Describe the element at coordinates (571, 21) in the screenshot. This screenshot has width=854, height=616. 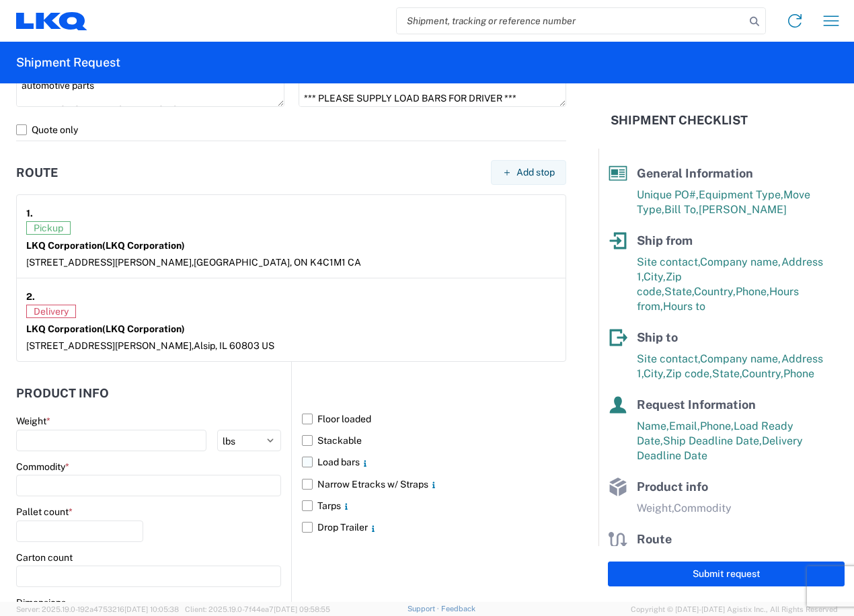
I see `input: Shipment, tracking or reference number` at that location.